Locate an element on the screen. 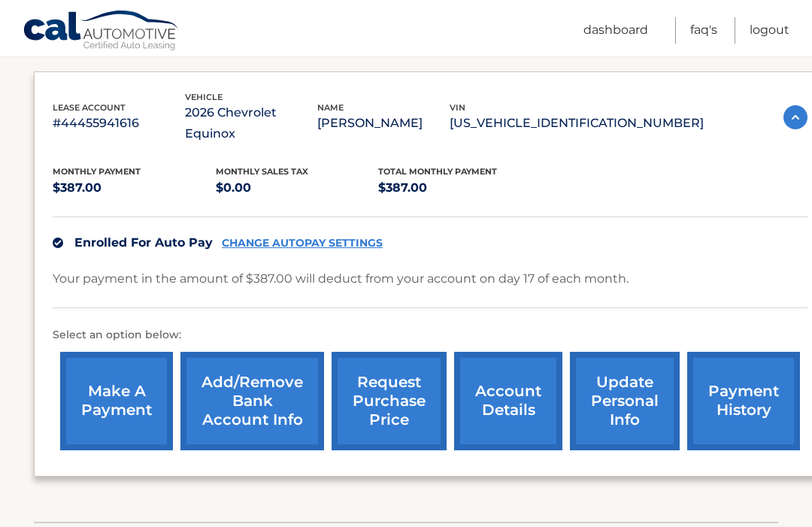  span: lease account is located at coordinates (88, 108).